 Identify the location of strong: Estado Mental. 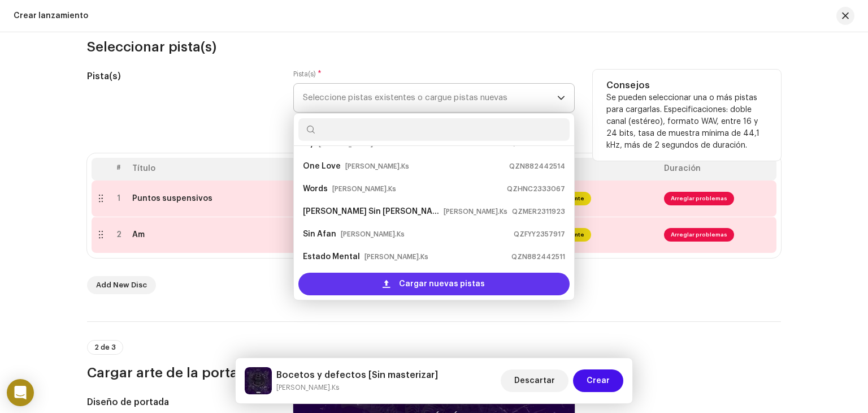
(331, 256).